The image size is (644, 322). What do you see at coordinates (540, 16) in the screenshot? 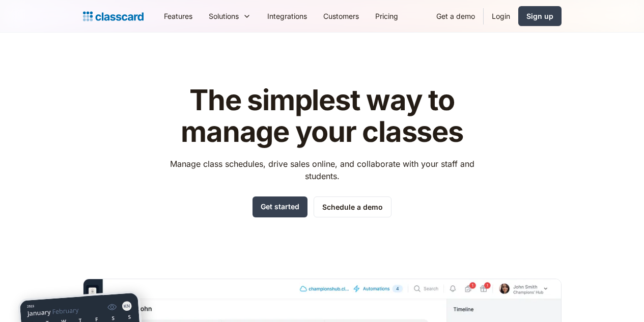
I see `a: Sign up` at bounding box center [540, 16].